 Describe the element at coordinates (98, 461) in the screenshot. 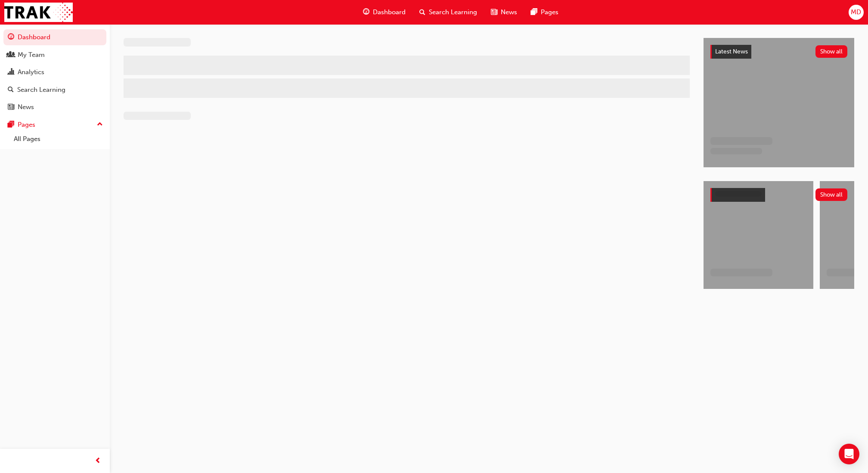

I see `span: prev-icon` at that location.